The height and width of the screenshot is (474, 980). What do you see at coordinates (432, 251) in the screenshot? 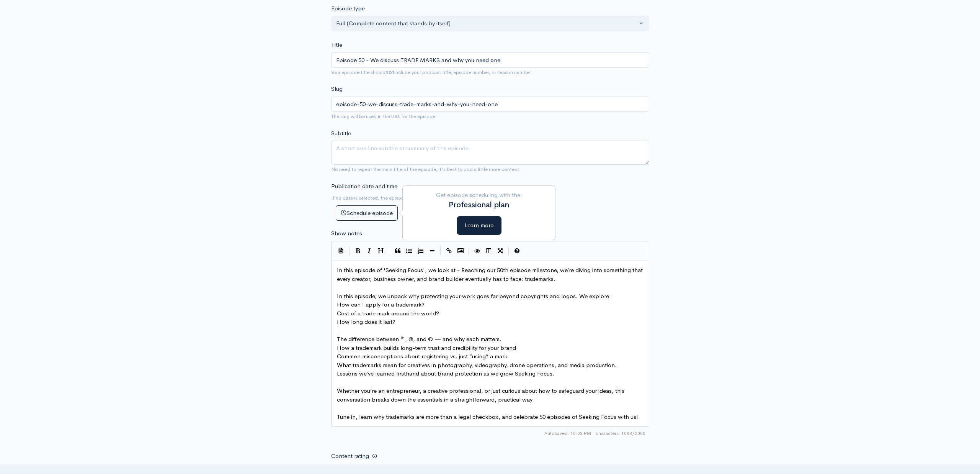
I see `button: Insert Horizontal Line` at bounding box center [432, 251].